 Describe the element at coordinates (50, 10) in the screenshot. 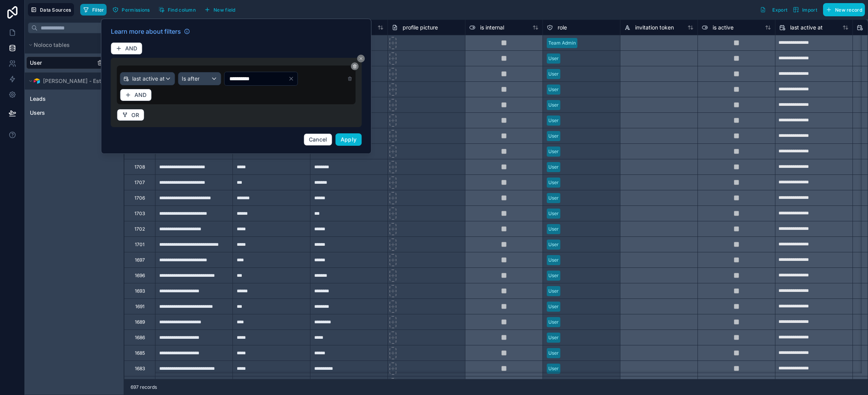

I see `button: Data Sources` at that location.